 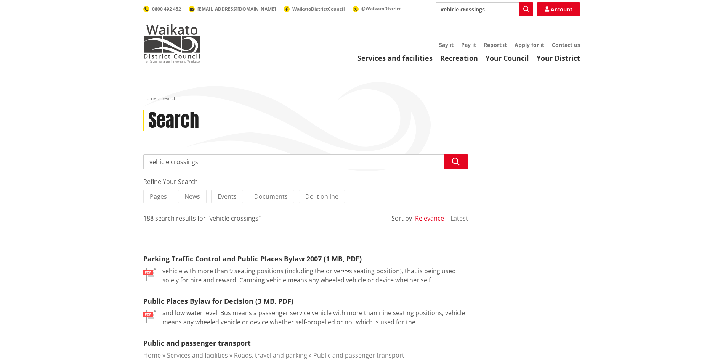 I want to click on div: Sort by, so click(x=402, y=218).